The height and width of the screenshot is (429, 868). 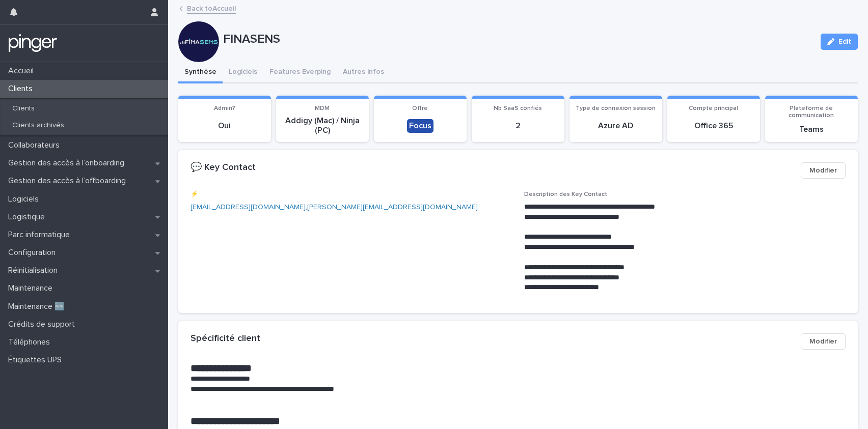 What do you see at coordinates (566, 194) in the screenshot?
I see `span: Description des Key Contact` at bounding box center [566, 194].